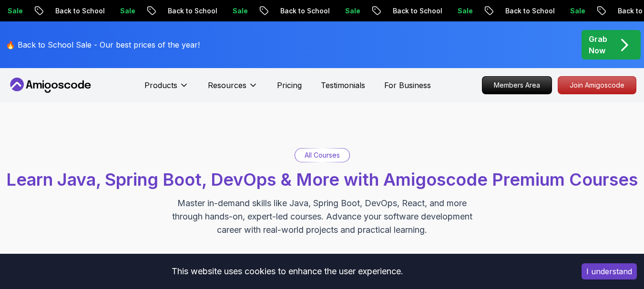 The height and width of the screenshot is (289, 644). What do you see at coordinates (289, 85) in the screenshot?
I see `a: Pricing` at bounding box center [289, 85].